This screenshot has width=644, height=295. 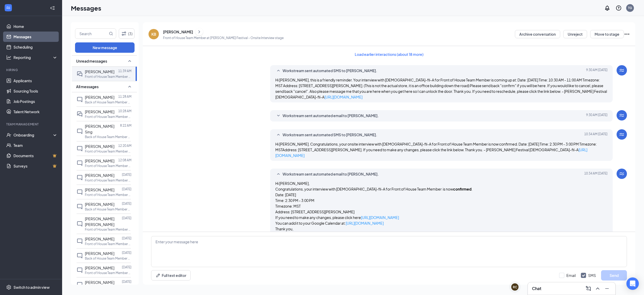 I want to click on button: Archive conversation, so click(x=538, y=34).